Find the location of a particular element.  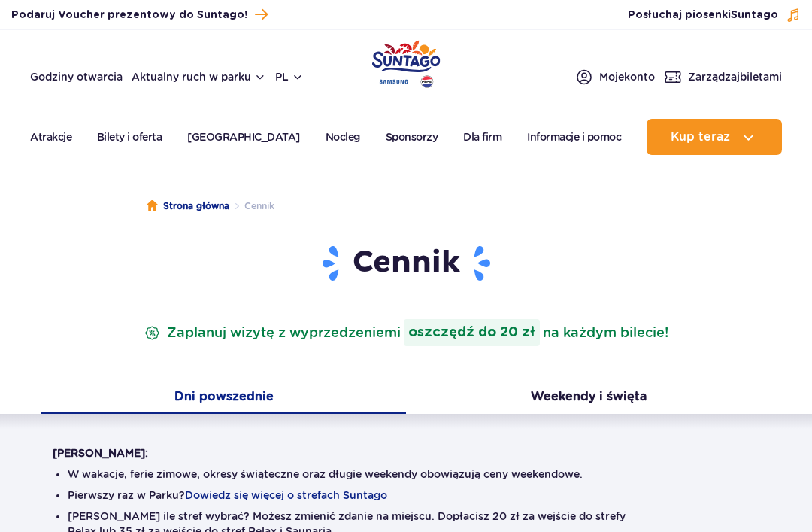

span: Moje konto is located at coordinates (627, 77).